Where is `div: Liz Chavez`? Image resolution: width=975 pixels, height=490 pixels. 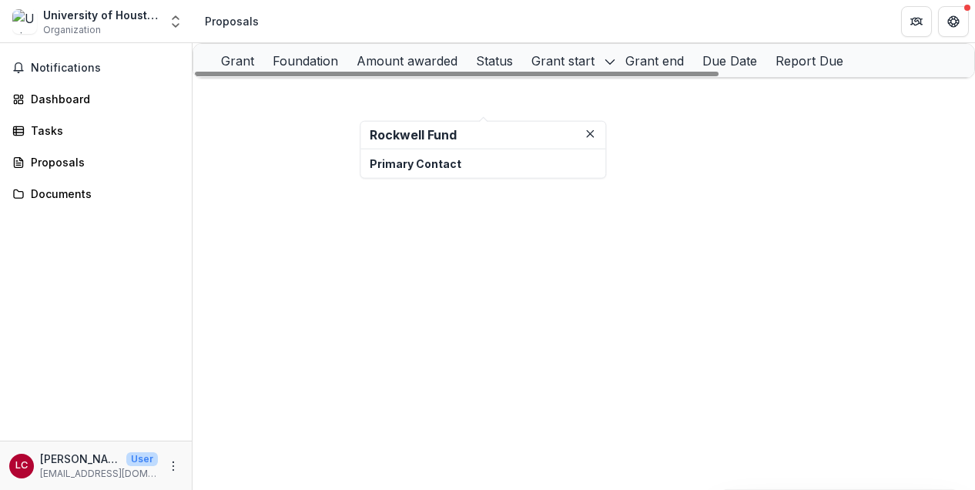
div: Liz Chavez is located at coordinates (22, 465).